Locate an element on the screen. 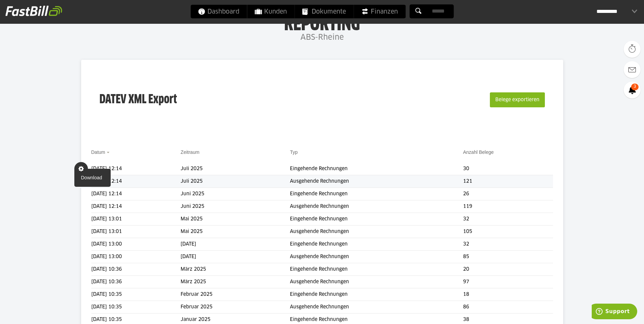 The height and width of the screenshot is (324, 644). span: Support is located at coordinates (26, 8).